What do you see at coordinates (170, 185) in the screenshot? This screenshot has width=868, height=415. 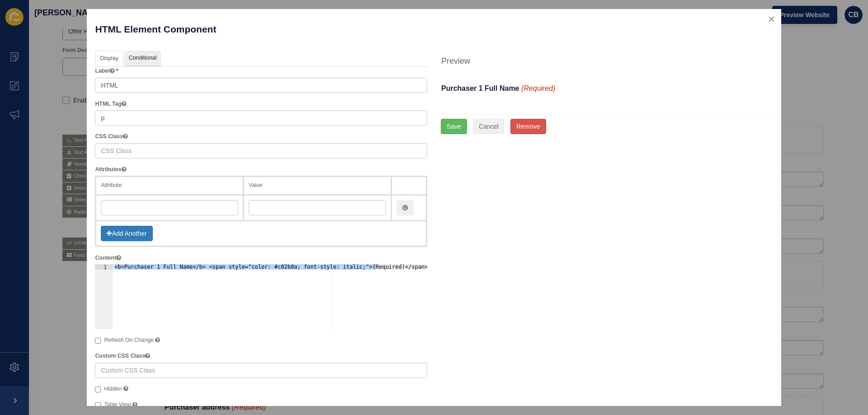 I see `th: Attribute` at bounding box center [170, 185].